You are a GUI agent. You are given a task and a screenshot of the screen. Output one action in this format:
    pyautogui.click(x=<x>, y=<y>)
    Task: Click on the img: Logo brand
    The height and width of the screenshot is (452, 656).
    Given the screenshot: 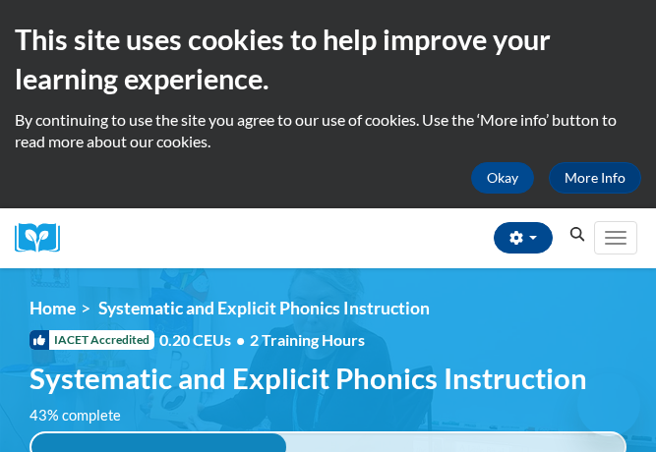 What is the action you would take?
    pyautogui.click(x=44, y=238)
    